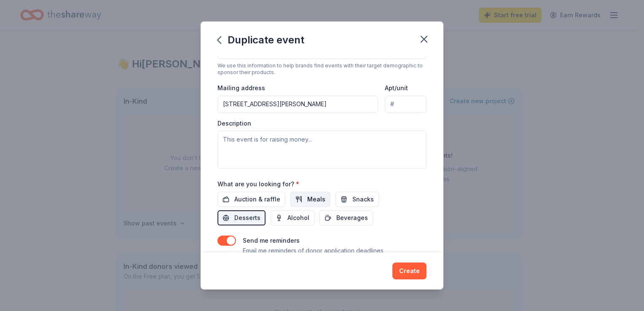 This screenshot has width=644, height=311. Describe the element at coordinates (234, 123) in the screenshot. I see `label: Description` at that location.